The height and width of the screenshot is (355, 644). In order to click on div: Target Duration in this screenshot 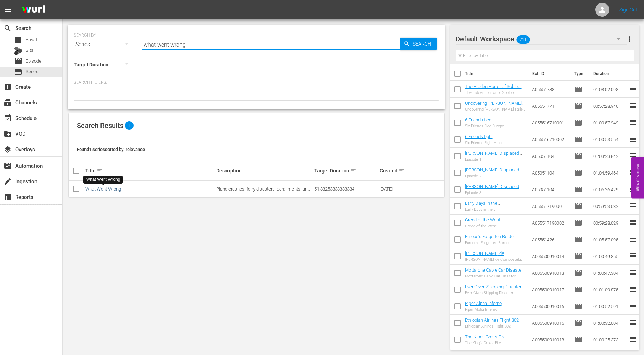, I will do `click(346, 171)`.